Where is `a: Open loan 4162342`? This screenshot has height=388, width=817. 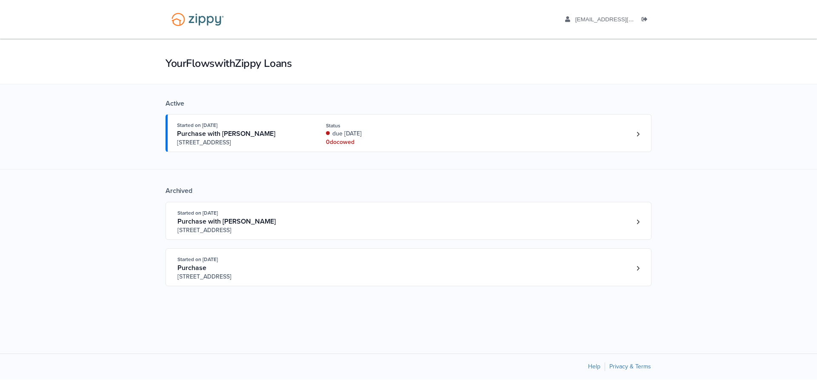 a: Open loan 4162342 is located at coordinates (409, 267).